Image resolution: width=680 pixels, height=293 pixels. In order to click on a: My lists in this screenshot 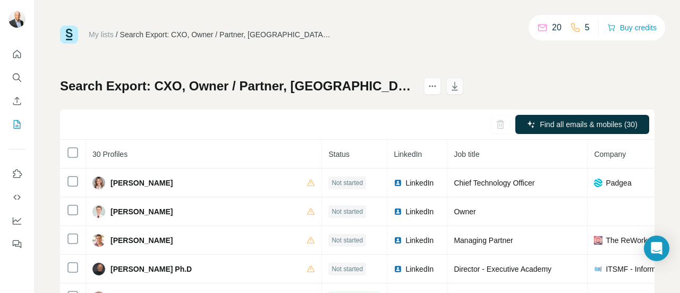, I will do `click(101, 35)`.